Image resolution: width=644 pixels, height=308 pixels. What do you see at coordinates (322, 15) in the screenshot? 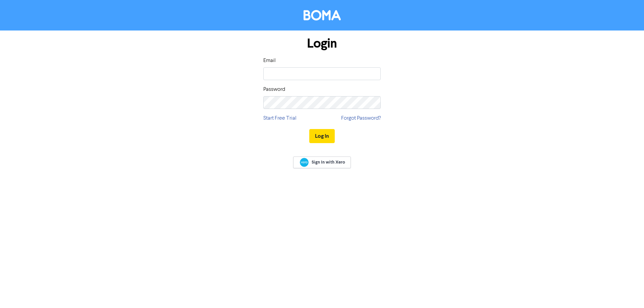
I see `img: BOMA Logo` at bounding box center [322, 15].